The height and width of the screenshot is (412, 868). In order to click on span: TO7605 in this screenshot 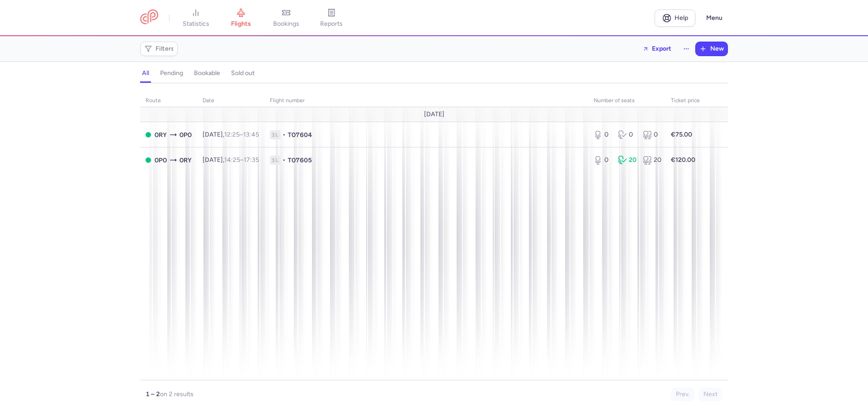, I will do `click(299, 160)`.